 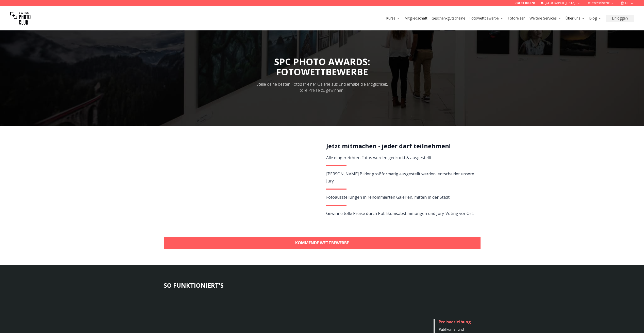 I want to click on div: FOTOWETTBEWERBE, so click(x=322, y=72).